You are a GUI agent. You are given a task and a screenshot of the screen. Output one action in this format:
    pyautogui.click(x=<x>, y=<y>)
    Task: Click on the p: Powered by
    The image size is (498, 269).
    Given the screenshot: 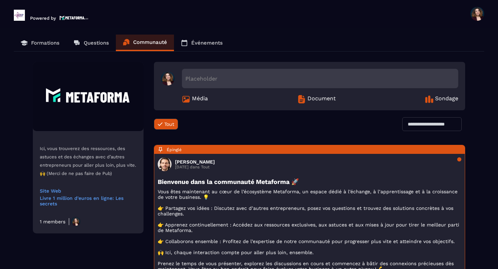 What is the action you would take?
    pyautogui.click(x=43, y=18)
    